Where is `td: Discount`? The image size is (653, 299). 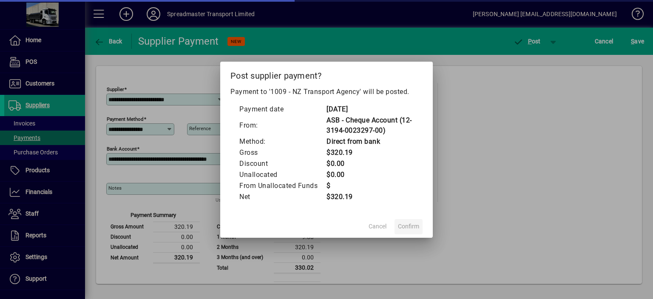
td: Discount is located at coordinates (282, 164).